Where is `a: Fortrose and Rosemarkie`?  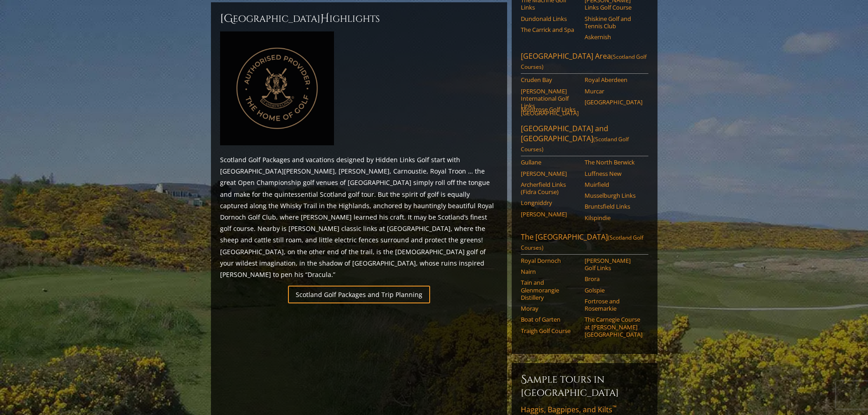
a: Fortrose and Rosemarkie is located at coordinates (613, 305).